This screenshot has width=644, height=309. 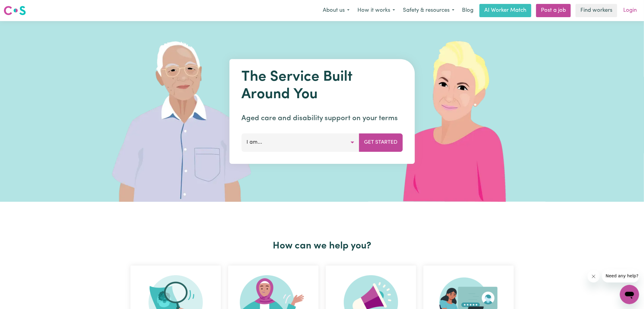 What do you see at coordinates (468, 11) in the screenshot?
I see `a: Blog` at bounding box center [468, 11].